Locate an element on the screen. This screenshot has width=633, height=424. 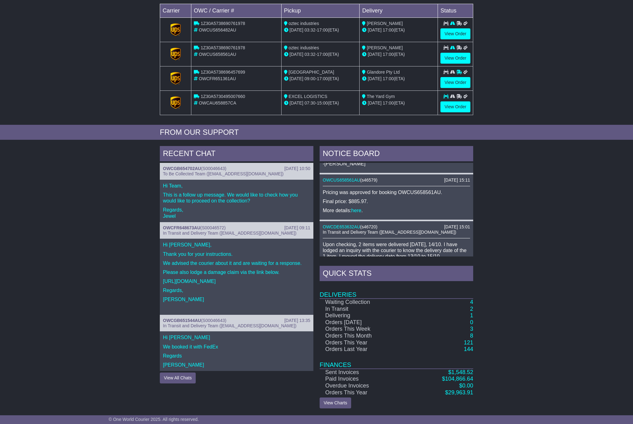
td: Paid Invoices is located at coordinates (365, 379).